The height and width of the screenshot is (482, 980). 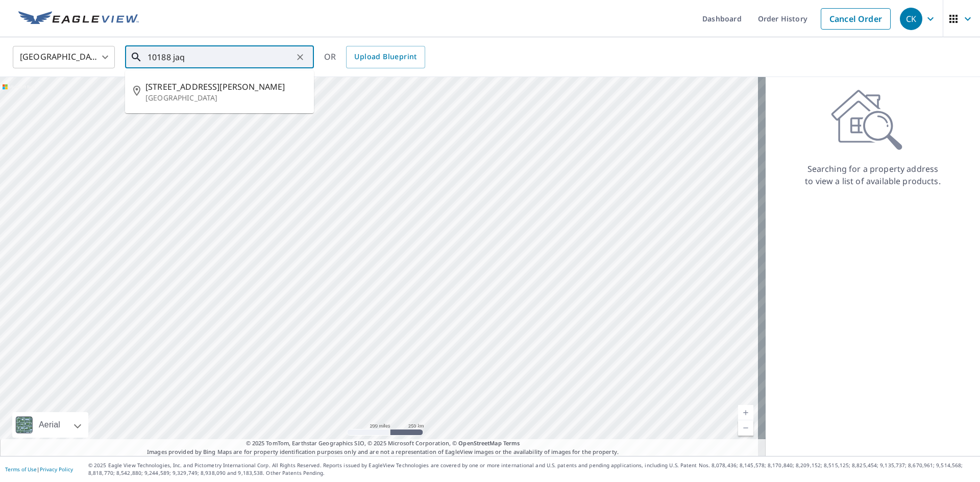 What do you see at coordinates (220, 57) in the screenshot?
I see `input: Search by address or latitude-longitude` at bounding box center [220, 57].